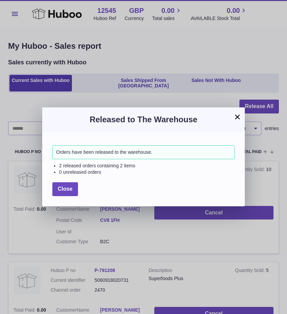 This screenshot has height=314, width=287. Describe the element at coordinates (65, 189) in the screenshot. I see `button: Close` at that location.